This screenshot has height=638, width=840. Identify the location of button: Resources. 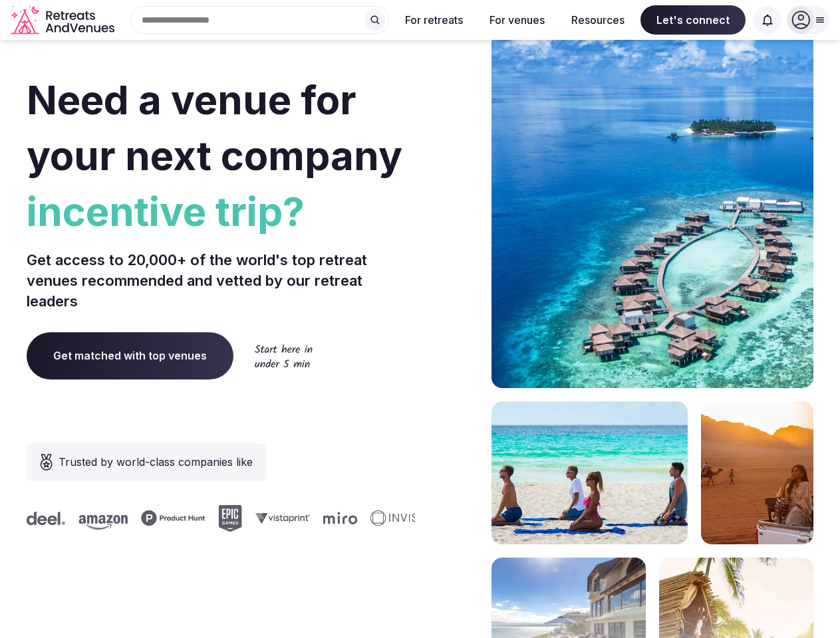
(598, 20).